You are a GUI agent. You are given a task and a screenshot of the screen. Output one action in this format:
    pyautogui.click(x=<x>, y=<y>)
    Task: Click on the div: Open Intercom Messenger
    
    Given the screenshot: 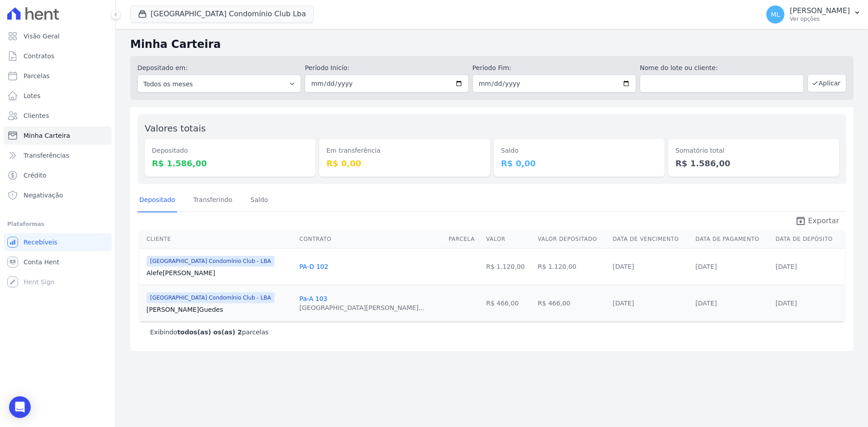 What is the action you would take?
    pyautogui.click(x=20, y=407)
    